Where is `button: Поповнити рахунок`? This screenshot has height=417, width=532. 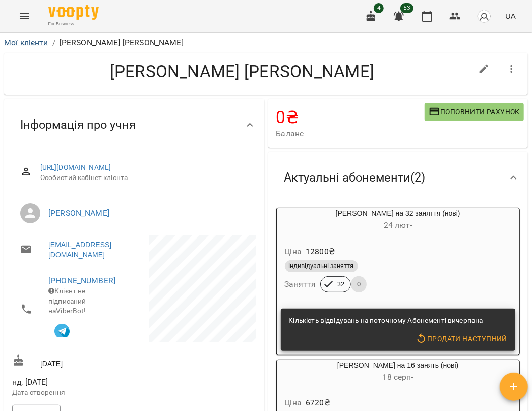 button: Поповнити рахунок is located at coordinates (474, 112).